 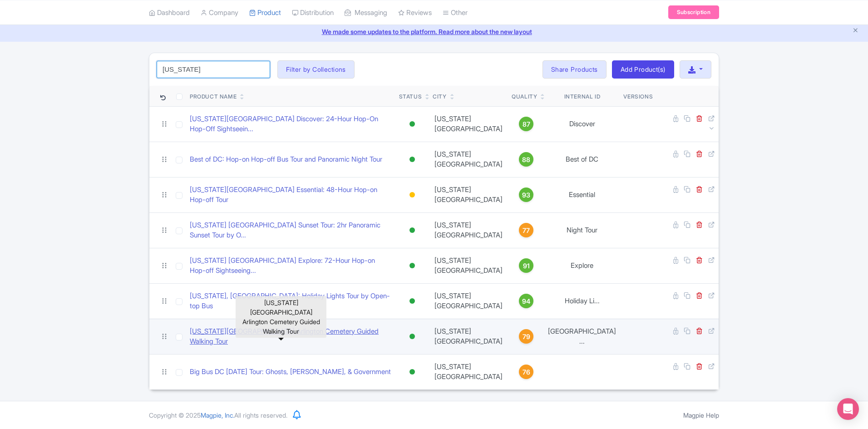 I want to click on div: Quality, so click(x=524, y=97).